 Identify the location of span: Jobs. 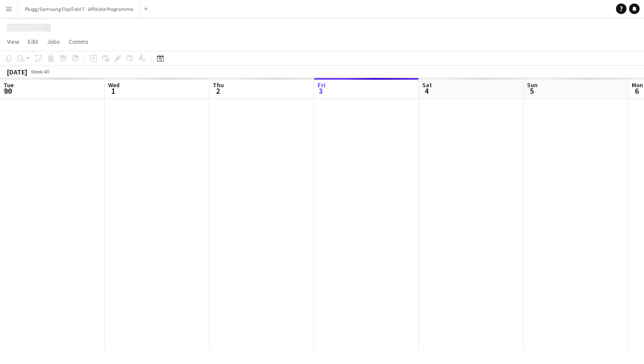
(54, 42).